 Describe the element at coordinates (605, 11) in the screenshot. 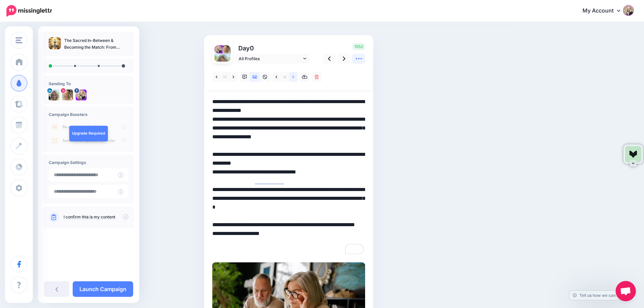

I see `a: My Account` at that location.